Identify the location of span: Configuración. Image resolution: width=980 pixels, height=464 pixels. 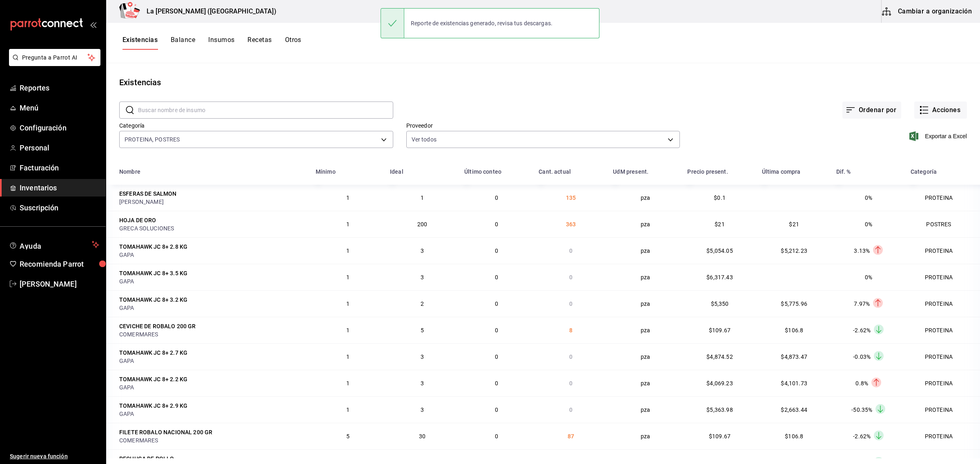
(59, 128).